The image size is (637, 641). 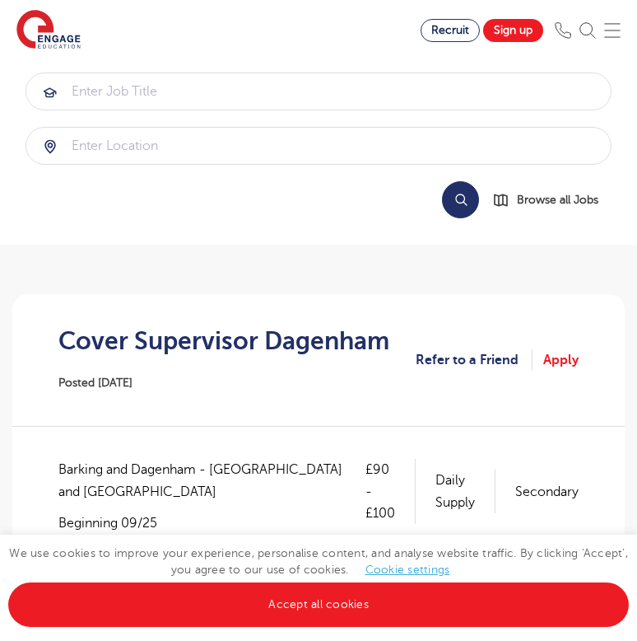 I want to click on p: Daily Supply, so click(x=465, y=491).